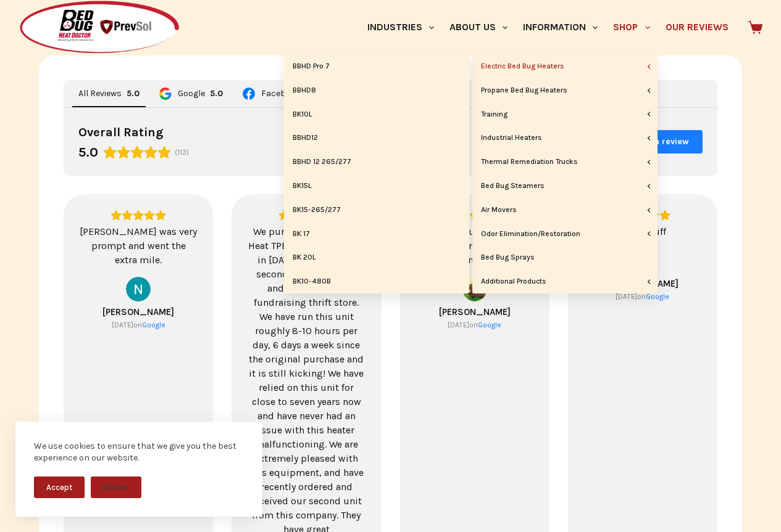  What do you see at coordinates (121, 133) in the screenshot?
I see `div: Overall Rating` at bounding box center [121, 133].